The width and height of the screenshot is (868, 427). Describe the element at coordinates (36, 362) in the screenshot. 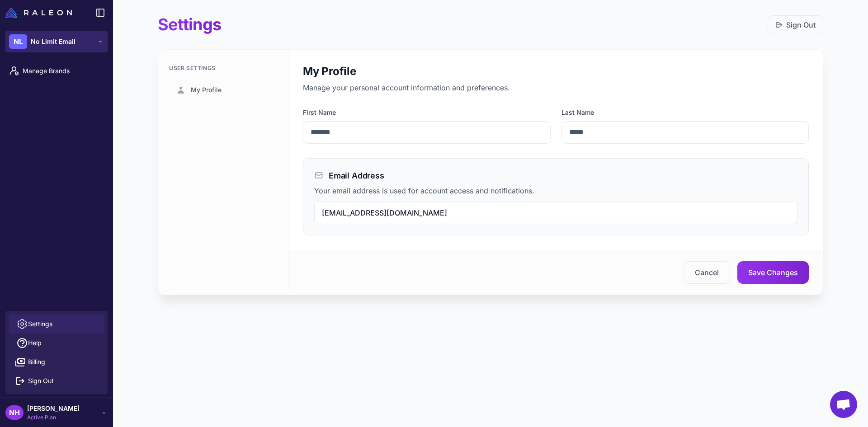

I see `span: Billing` at that location.